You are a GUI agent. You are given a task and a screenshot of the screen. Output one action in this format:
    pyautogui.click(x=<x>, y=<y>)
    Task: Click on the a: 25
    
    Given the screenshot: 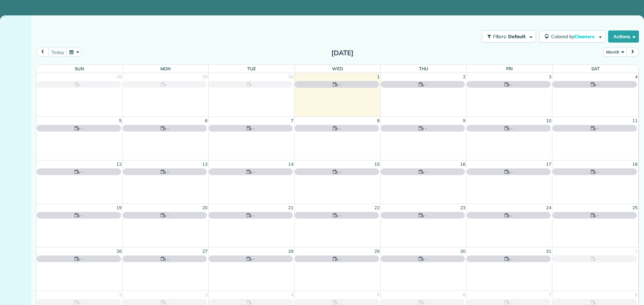 What is the action you would take?
    pyautogui.click(x=635, y=208)
    